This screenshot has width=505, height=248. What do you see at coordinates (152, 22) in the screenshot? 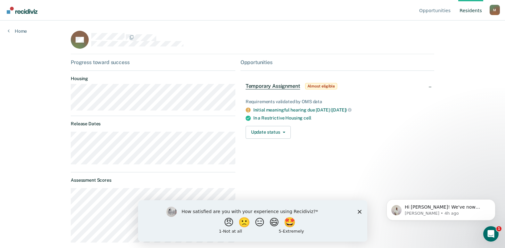
I see `button: 5` at bounding box center [152, 22].